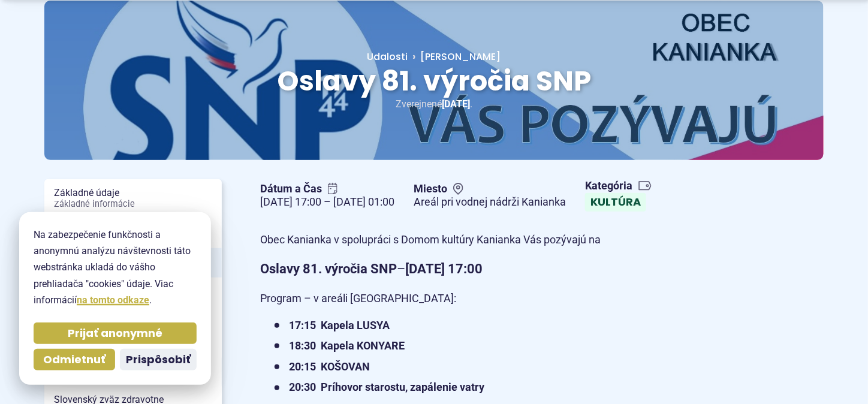 The height and width of the screenshot is (404, 868). What do you see at coordinates (115, 333) in the screenshot?
I see `button: Prijať anonymné` at bounding box center [115, 333].